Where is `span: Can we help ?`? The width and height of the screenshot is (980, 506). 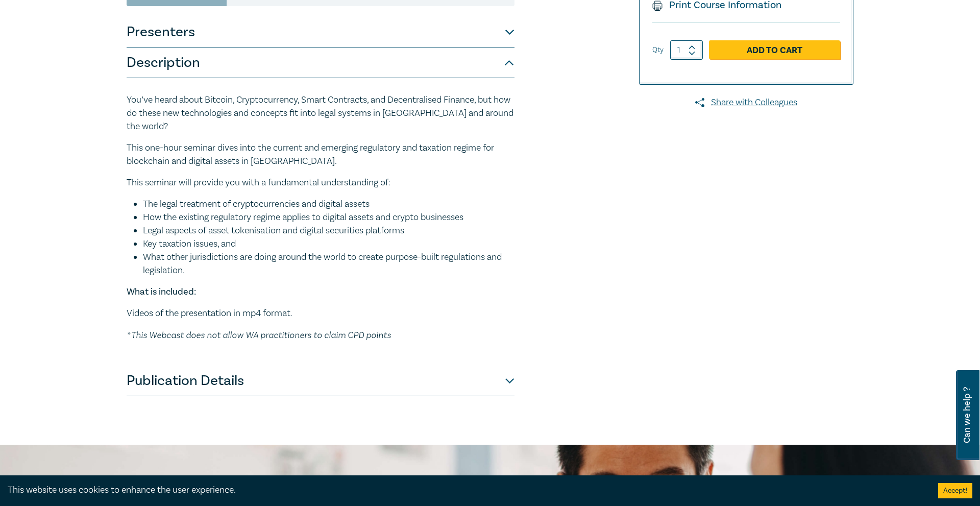
span: Can we help ? is located at coordinates (966, 415).